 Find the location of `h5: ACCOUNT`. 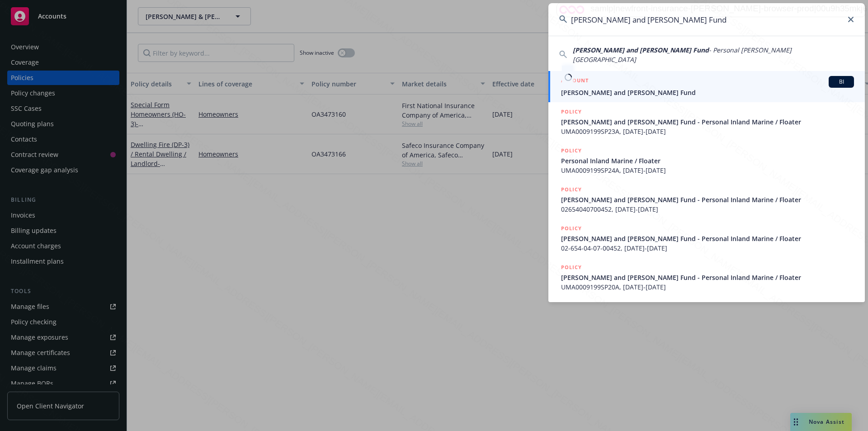

h5: ACCOUNT is located at coordinates (575, 81).